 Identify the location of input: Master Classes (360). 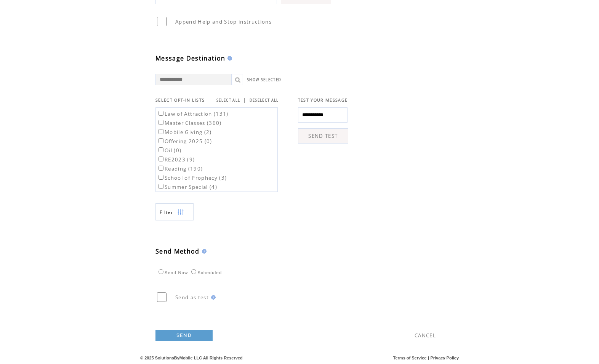
(161, 122).